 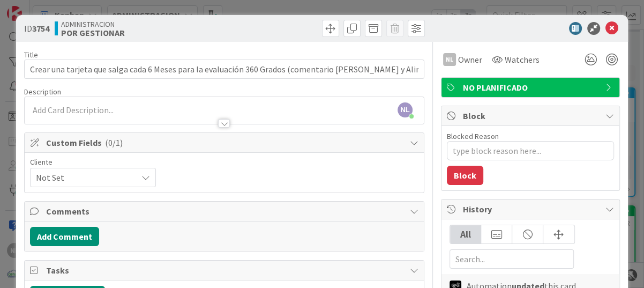 What do you see at coordinates (93, 33) in the screenshot?
I see `b: POR GESTIONAR` at bounding box center [93, 33].